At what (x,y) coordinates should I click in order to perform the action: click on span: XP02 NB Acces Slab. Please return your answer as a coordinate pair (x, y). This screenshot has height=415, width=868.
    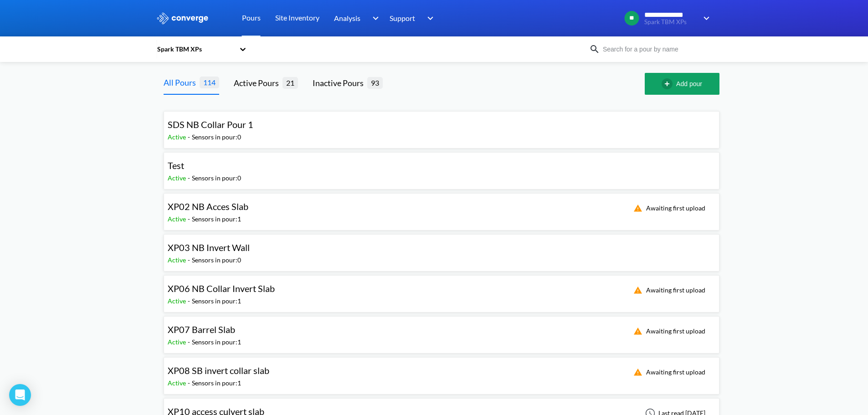
    Looking at the image, I should click on (207, 207).